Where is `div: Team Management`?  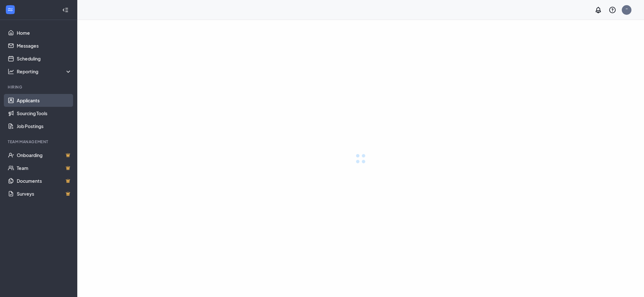 div: Team Management is located at coordinates (39, 141).